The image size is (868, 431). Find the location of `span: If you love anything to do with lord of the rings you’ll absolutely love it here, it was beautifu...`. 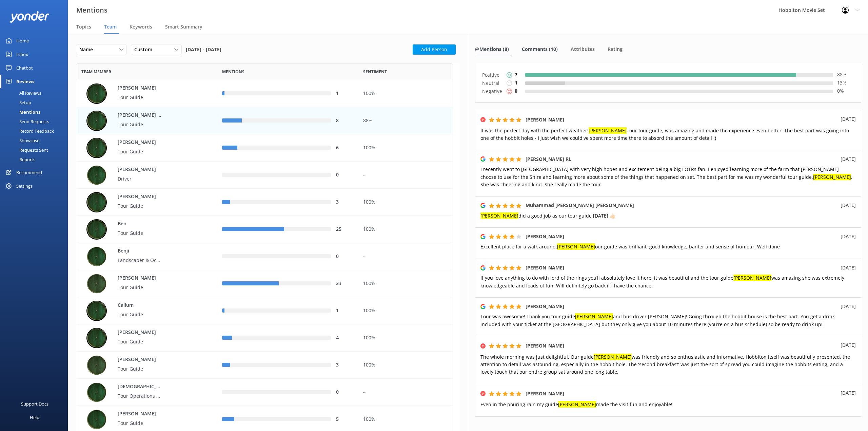

span: If you love anything to do with lord of the rings you’ll absolutely love it here, it was beautifu... is located at coordinates (662, 282).